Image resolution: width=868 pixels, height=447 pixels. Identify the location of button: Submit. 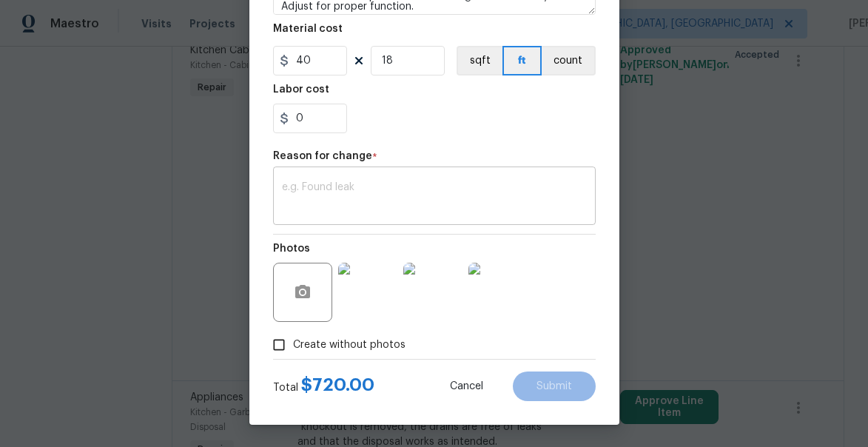
(555, 387).